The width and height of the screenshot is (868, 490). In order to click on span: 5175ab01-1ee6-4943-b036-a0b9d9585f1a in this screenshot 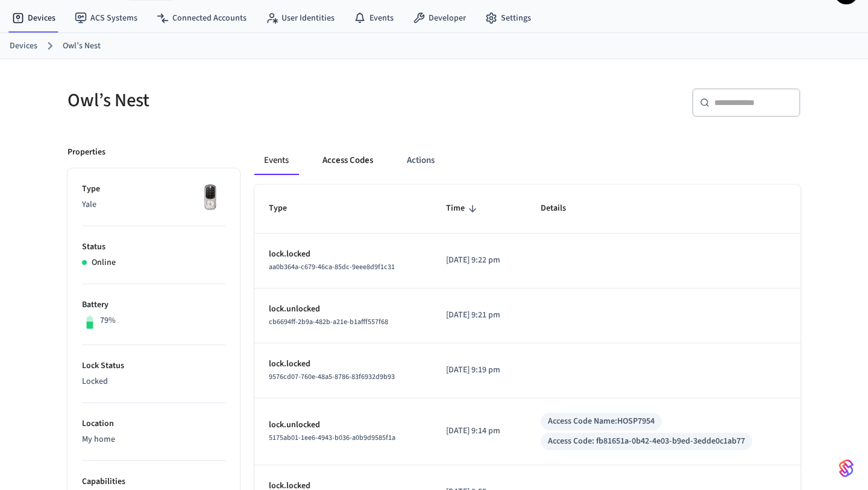, I will do `click(332, 438)`.